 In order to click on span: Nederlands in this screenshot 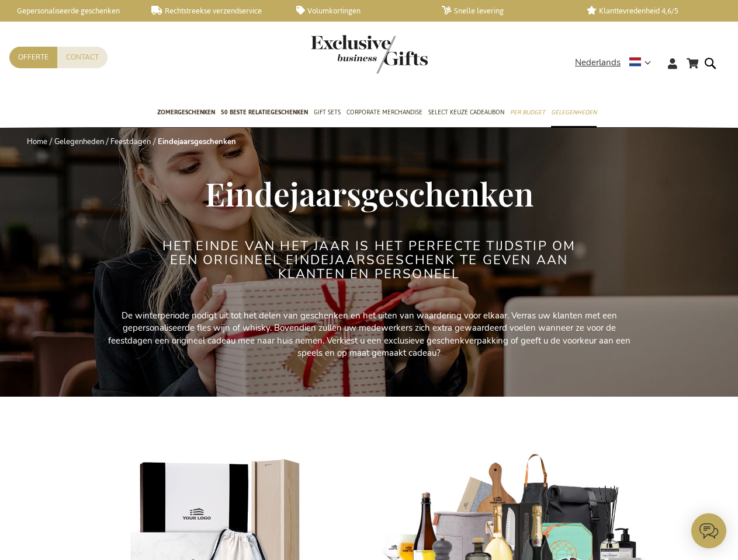, I will do `click(597, 62)`.